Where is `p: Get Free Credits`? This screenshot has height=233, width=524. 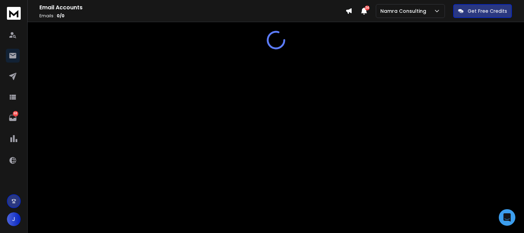
p: Get Free Credits is located at coordinates (487, 11).